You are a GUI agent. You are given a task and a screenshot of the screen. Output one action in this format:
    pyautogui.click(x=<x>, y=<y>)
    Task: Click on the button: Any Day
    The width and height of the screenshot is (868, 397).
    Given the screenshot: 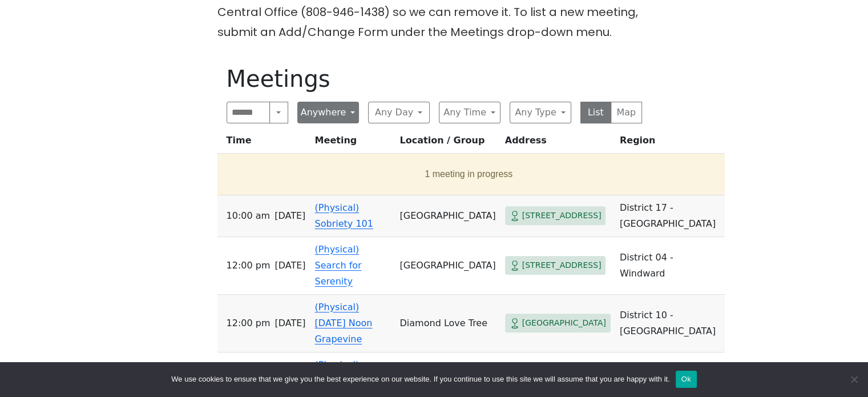 What is the action you would take?
    pyautogui.click(x=399, y=113)
    